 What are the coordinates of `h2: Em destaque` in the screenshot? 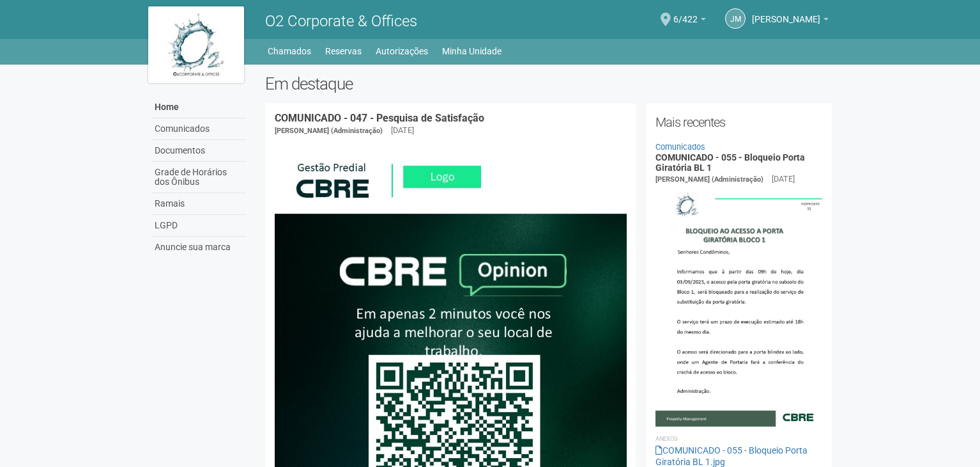 It's located at (549, 84).